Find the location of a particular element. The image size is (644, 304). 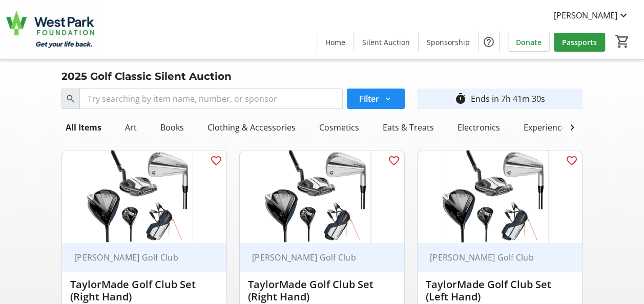

a: Donate is located at coordinates (529, 42).